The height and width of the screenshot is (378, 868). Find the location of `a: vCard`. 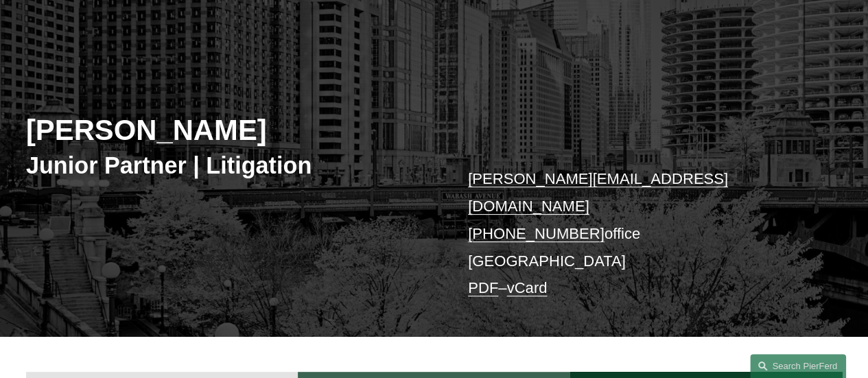

a: vCard is located at coordinates (526, 288).